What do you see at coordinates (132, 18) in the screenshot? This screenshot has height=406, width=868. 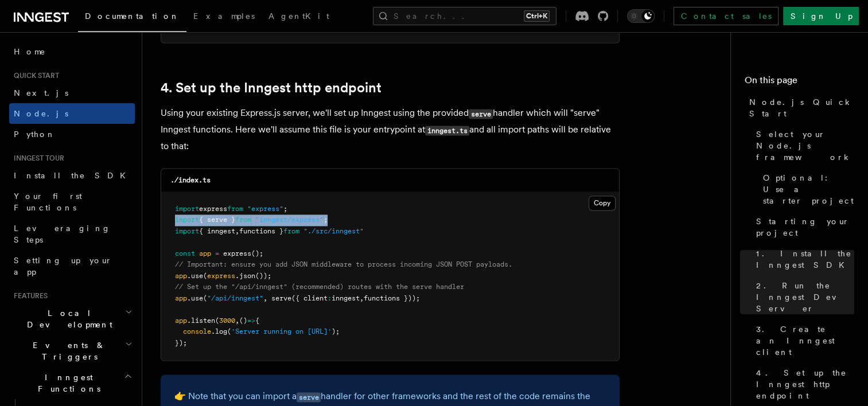 I see `a: Documentation` at bounding box center [132, 18].